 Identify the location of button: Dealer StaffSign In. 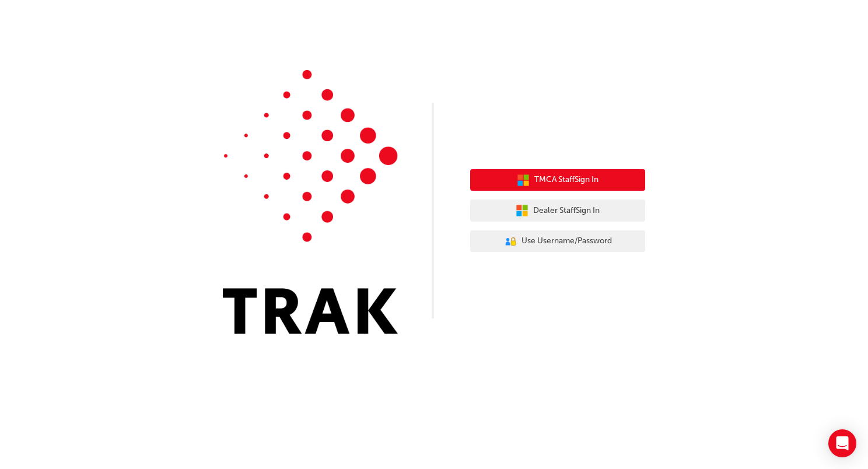
(558, 210).